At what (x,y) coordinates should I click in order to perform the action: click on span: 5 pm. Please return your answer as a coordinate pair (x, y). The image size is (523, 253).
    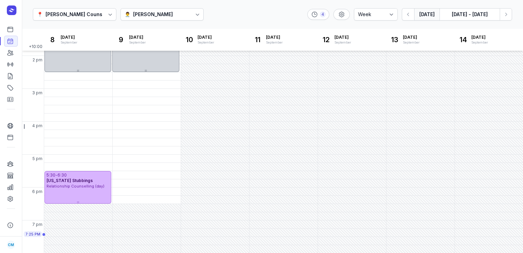
    Looking at the image, I should click on (37, 159).